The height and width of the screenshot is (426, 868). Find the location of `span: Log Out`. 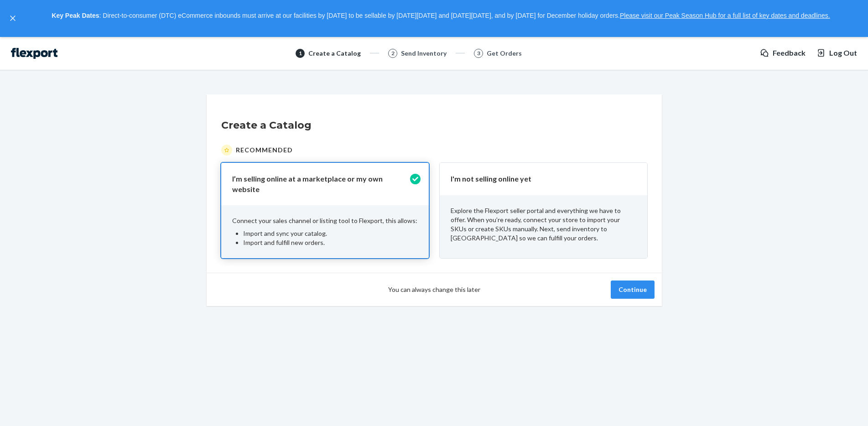

span: Log Out is located at coordinates (843, 53).